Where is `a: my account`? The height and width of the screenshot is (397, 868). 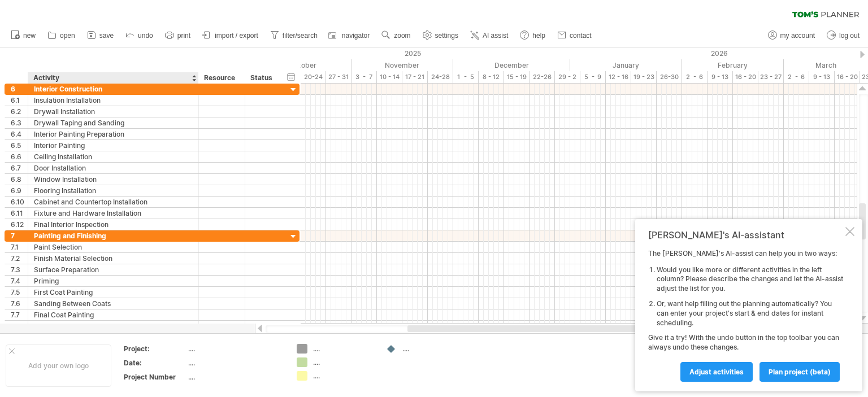 a: my account is located at coordinates (791, 35).